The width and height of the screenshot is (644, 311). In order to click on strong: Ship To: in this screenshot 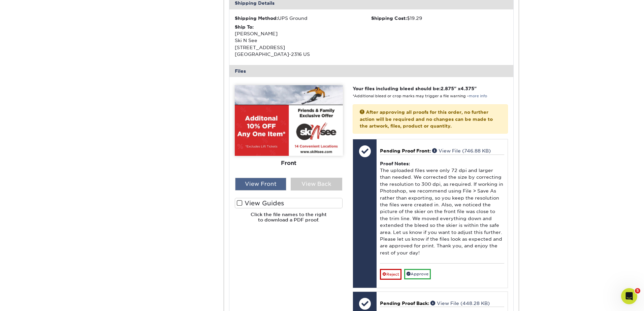, I will do `click(244, 27)`.